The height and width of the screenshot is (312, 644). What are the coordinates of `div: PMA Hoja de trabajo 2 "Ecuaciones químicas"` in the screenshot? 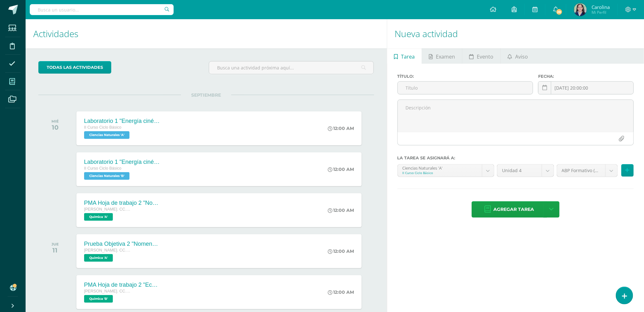 It's located at (122, 285).